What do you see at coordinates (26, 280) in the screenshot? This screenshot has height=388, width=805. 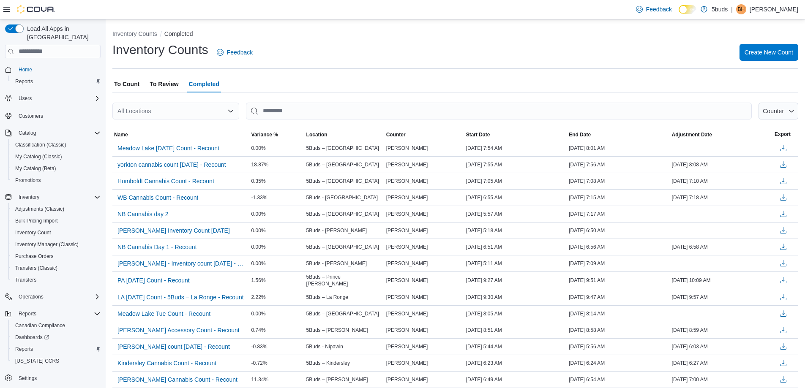 I see `a: Transfers` at bounding box center [26, 280].